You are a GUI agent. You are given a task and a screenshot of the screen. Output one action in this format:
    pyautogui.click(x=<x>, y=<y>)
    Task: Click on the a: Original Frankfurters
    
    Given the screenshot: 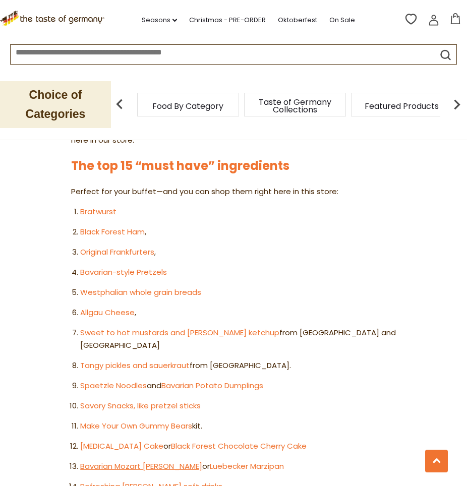 What is the action you would take?
    pyautogui.click(x=117, y=252)
    